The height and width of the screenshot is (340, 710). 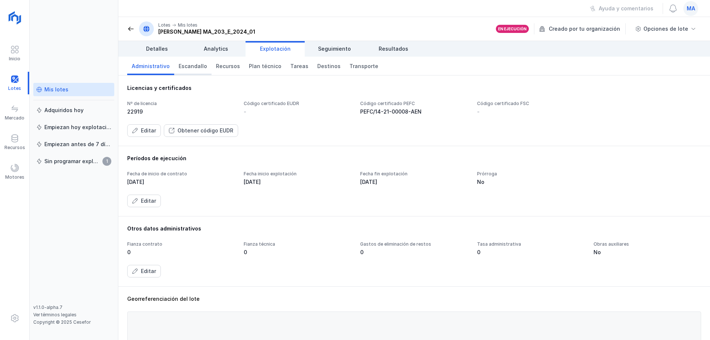 What do you see at coordinates (531, 104) in the screenshot?
I see `div: Código certificado FSC` at bounding box center [531, 104].